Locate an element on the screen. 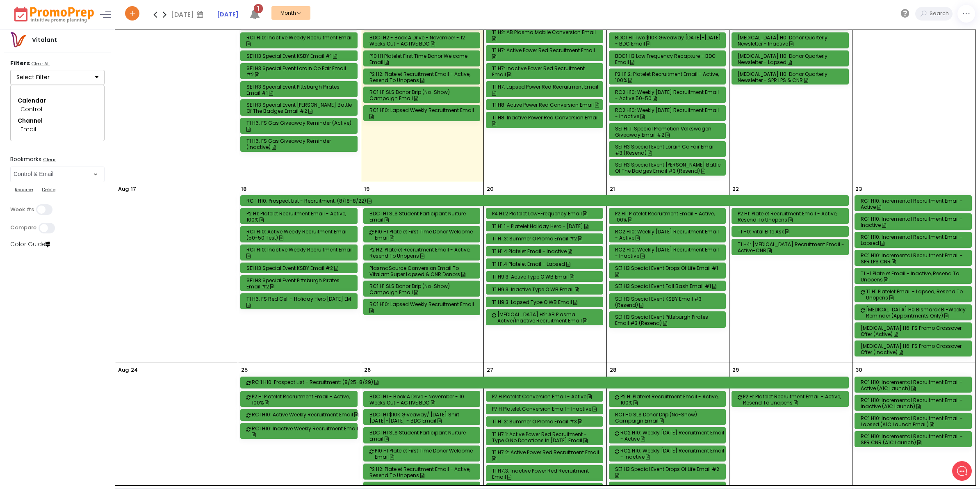  div: BDC1 H1 - Book a Drive - November - 10 Weeks out - ACTIVE BDC is located at coordinates (423, 399).